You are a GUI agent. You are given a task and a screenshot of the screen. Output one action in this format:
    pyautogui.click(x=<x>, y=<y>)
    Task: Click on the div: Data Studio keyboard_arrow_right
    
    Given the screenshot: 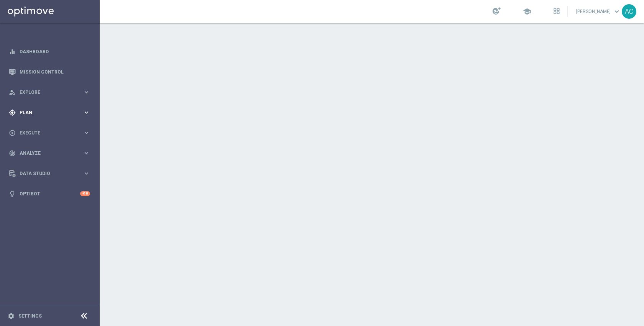 What is the action you would take?
    pyautogui.click(x=50, y=174)
    